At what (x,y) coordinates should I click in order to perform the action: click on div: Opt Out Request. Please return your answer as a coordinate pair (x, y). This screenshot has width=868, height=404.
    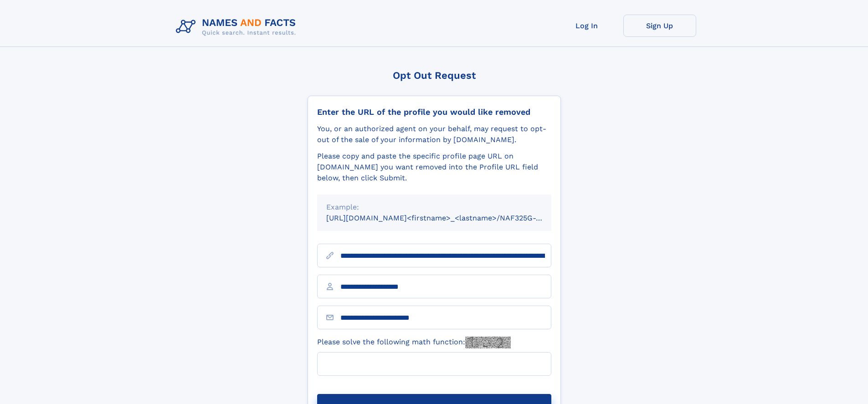
    Looking at the image, I should click on (434, 75).